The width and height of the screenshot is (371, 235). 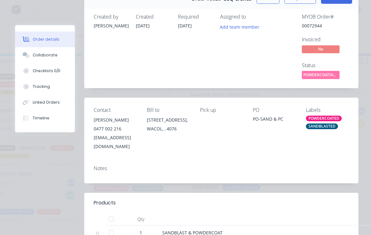 What do you see at coordinates (41, 86) in the screenshot?
I see `div: Tracking` at bounding box center [41, 86].